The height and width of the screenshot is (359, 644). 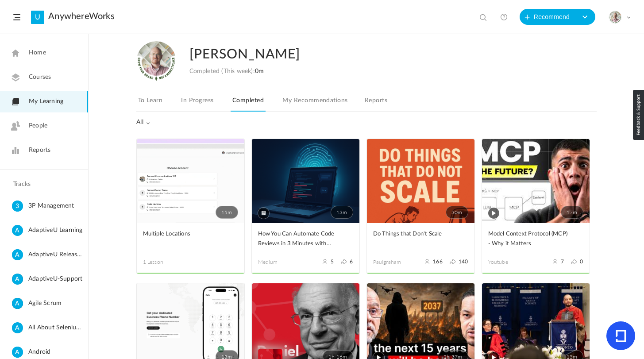 What do you see at coordinates (248, 103) in the screenshot?
I see `a: Completed` at bounding box center [248, 103].